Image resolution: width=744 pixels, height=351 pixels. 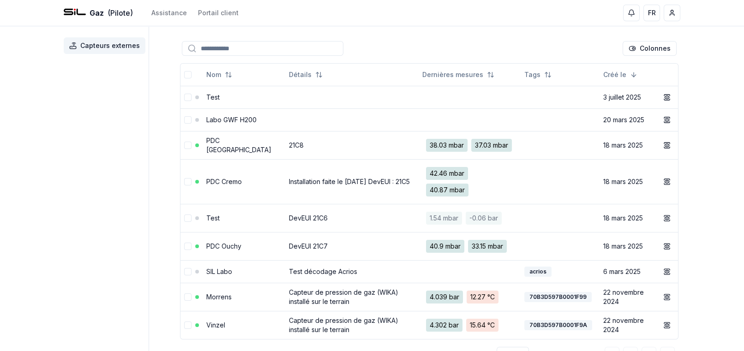 I want to click on span: Nom, so click(x=214, y=75).